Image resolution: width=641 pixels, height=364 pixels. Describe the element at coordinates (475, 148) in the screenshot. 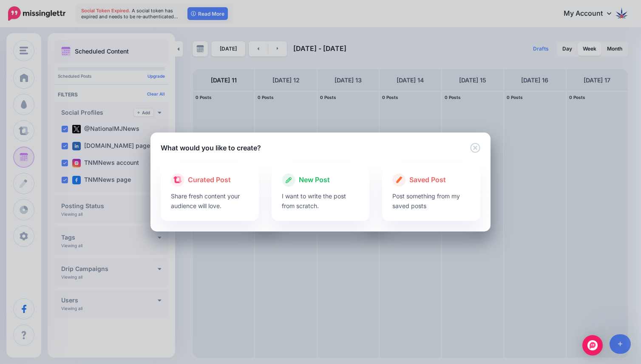

I see `button: Close` at that location.